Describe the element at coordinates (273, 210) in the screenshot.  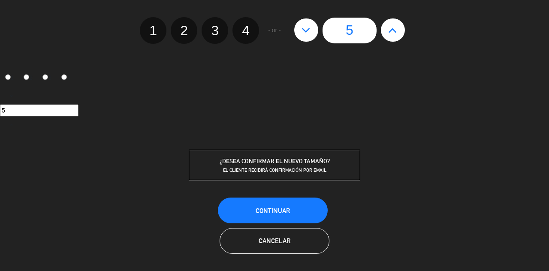
I see `span: Continuar` at that location.